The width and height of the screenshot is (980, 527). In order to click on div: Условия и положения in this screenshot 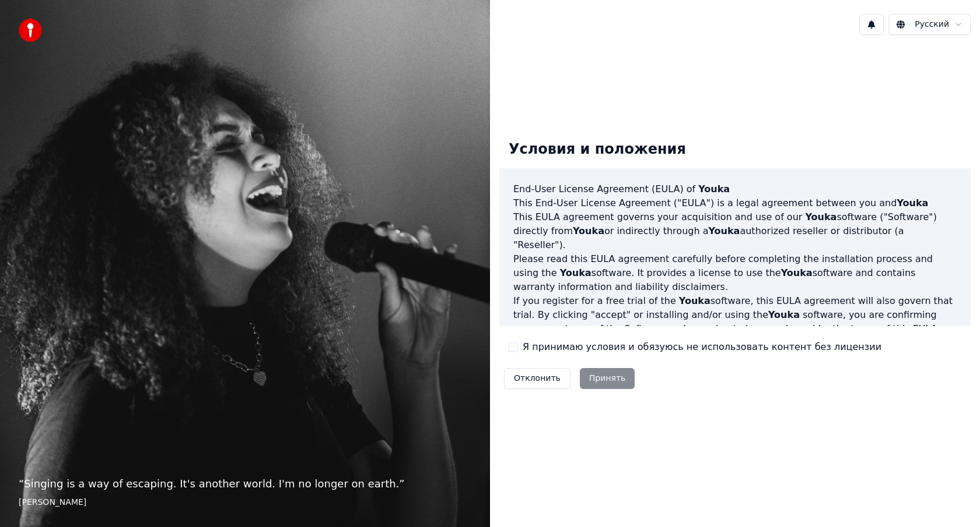, I will do `click(597, 150)`.